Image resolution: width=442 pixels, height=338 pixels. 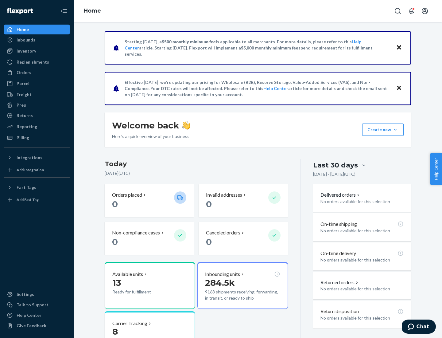 I want to click on span: Chat, so click(x=21, y=7).